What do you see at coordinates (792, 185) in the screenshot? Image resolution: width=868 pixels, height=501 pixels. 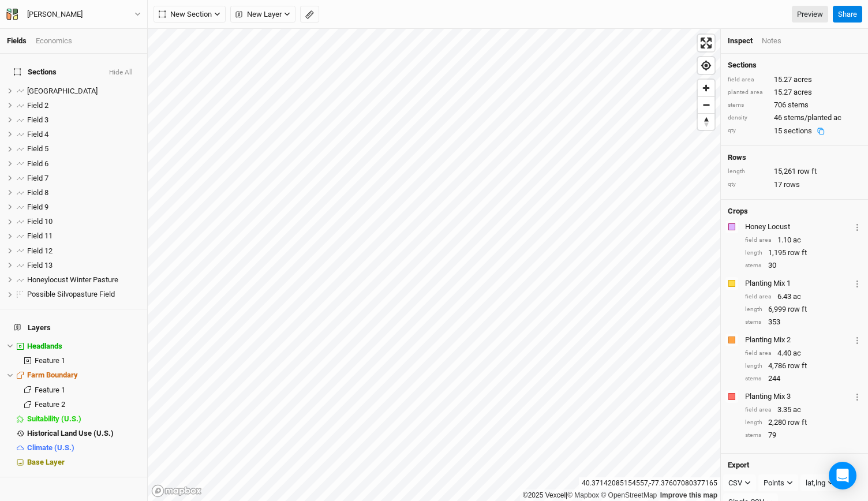 I see `span: rows` at bounding box center [792, 185].